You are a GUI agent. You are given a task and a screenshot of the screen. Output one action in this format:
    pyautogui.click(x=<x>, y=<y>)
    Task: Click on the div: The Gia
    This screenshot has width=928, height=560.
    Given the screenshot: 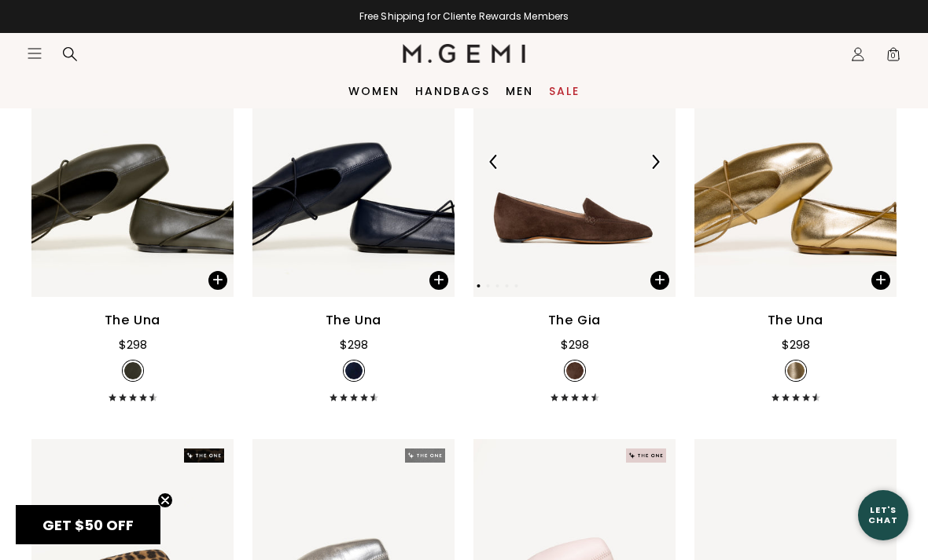 What is the action you would take?
    pyautogui.click(x=575, y=320)
    